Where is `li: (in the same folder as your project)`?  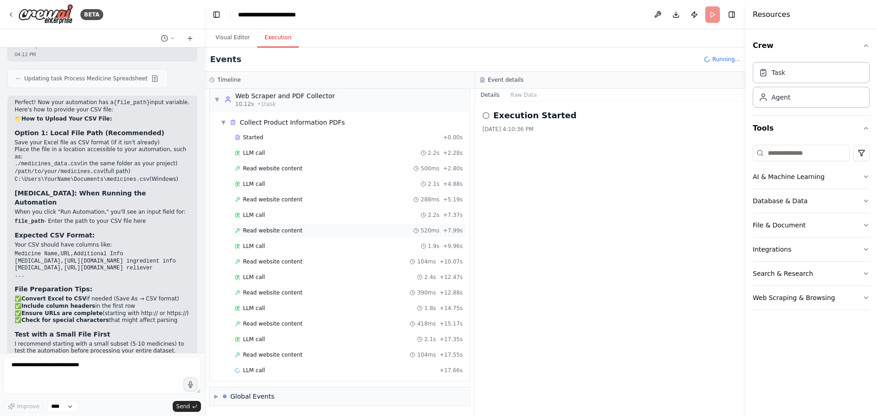 li: (in the same folder as your project) is located at coordinates (102, 164).